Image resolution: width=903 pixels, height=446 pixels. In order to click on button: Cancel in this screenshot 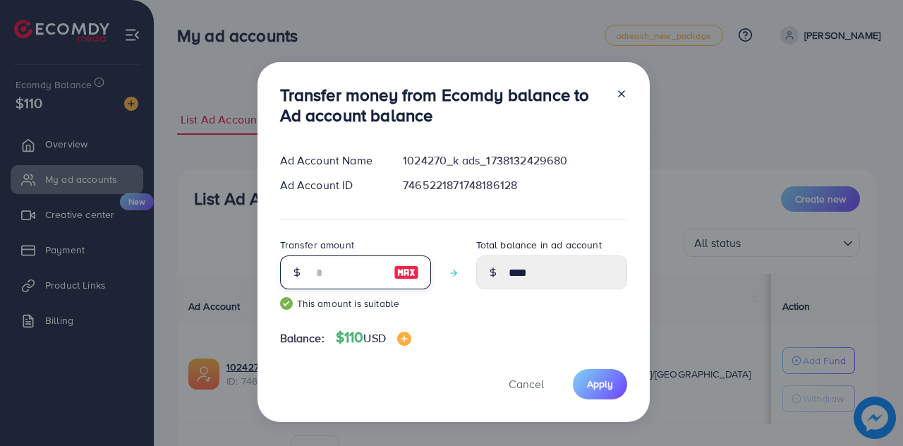, I will do `click(526, 384)`.